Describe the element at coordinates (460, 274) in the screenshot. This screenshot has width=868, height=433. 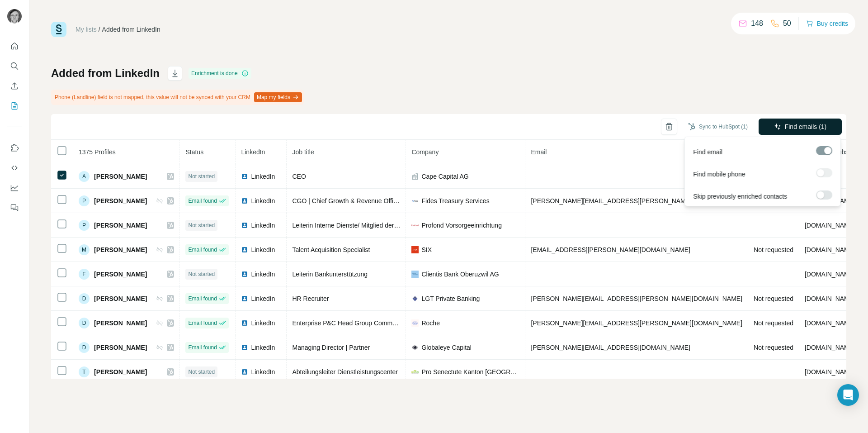
I see `span: Clientis Bank Oberuzwil AG` at that location.